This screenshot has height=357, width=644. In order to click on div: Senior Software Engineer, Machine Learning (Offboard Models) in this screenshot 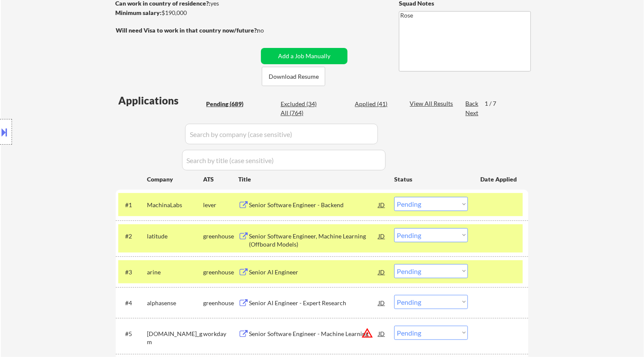, I will do `click(314, 240)`.